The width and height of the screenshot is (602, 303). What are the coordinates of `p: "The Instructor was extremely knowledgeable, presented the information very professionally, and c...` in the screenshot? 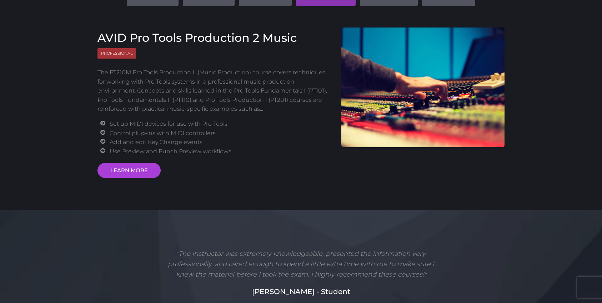 It's located at (301, 264).